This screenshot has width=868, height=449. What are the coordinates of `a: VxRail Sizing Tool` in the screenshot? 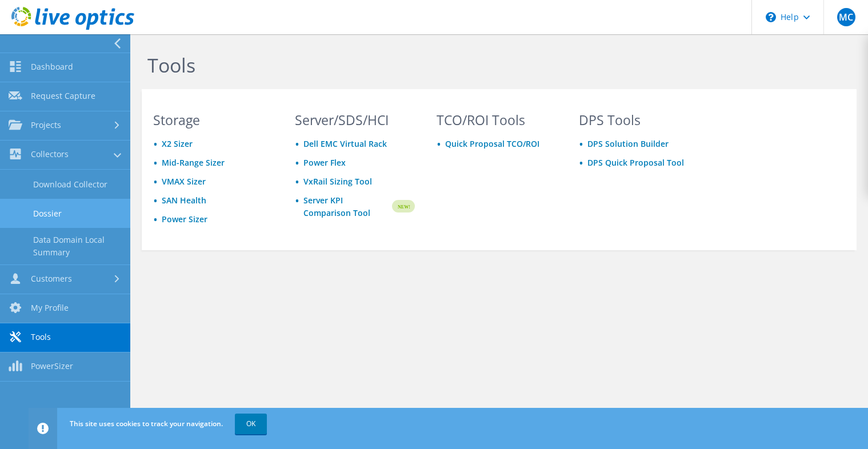 It's located at (337, 181).